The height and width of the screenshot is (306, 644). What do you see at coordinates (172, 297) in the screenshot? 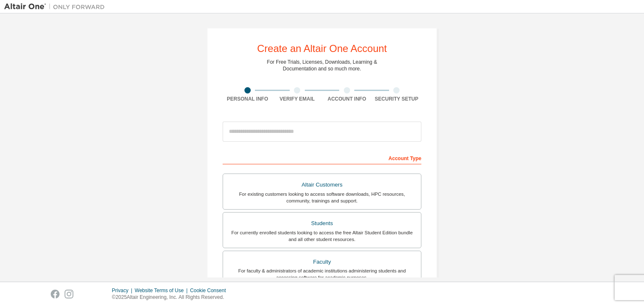
I see `p: © 2025 Altair Engineering, Inc. All Rights Reserved.` at bounding box center [172, 297].